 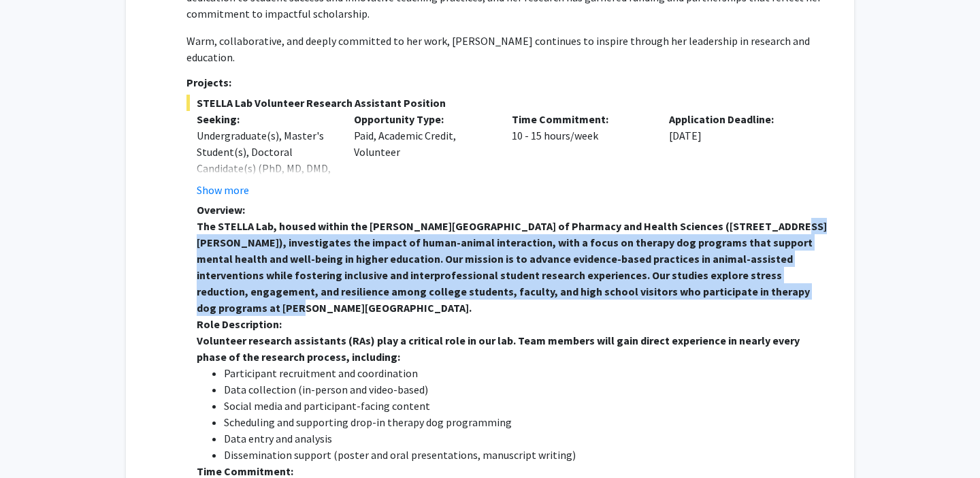 What do you see at coordinates (266, 119) in the screenshot?
I see `p: Seeking:` at bounding box center [266, 119].